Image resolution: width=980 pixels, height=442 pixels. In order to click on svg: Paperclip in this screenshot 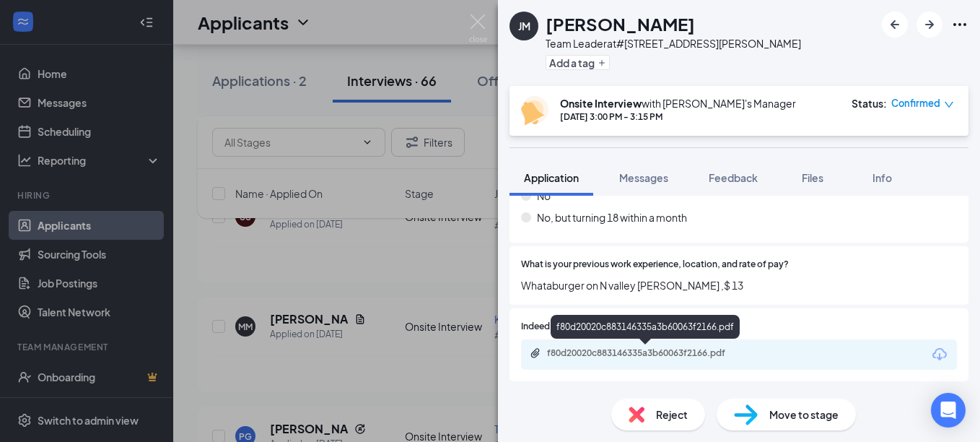, I will do `click(535, 353)`.